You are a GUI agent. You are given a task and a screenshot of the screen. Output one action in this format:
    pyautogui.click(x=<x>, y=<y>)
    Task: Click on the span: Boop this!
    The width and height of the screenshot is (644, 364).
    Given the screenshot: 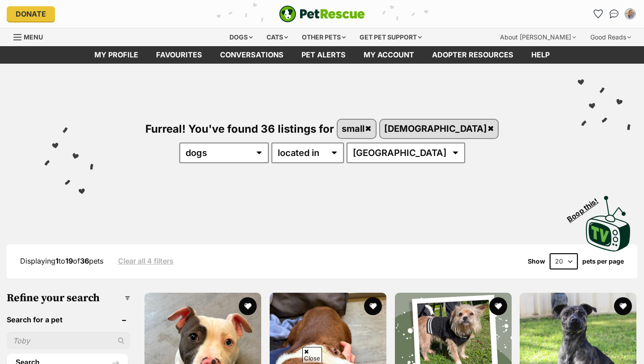 What is the action you would take?
    pyautogui.click(x=587, y=207)
    